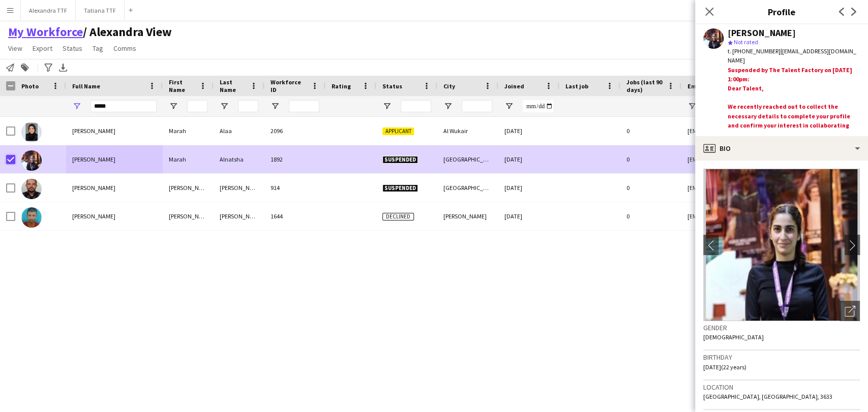 The height and width of the screenshot is (412, 868). What do you see at coordinates (48, 10) in the screenshot?
I see `button: Alexandra TTF` at bounding box center [48, 10].